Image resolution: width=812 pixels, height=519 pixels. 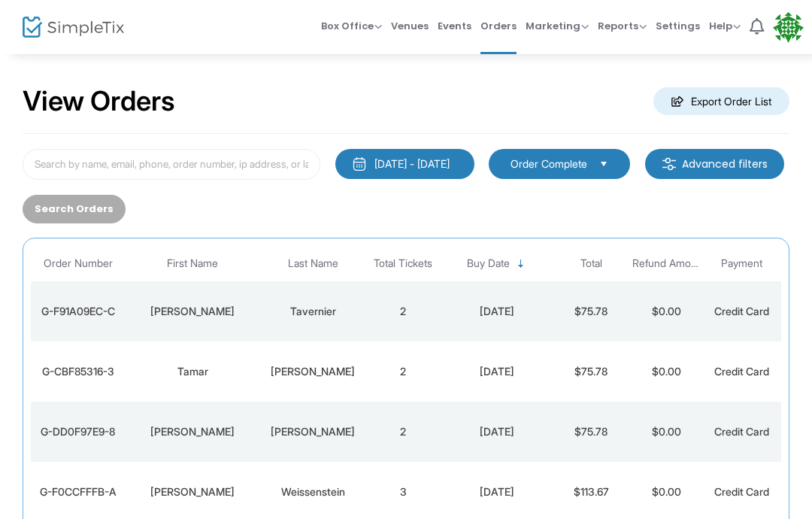 What do you see at coordinates (313, 492) in the screenshot?
I see `div: Weissenstein` at bounding box center [313, 492].